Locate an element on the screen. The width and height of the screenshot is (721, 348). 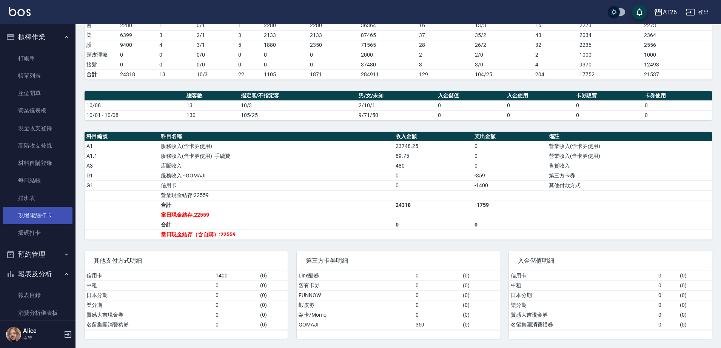
button: 報表及分析 is located at coordinates (38, 274).